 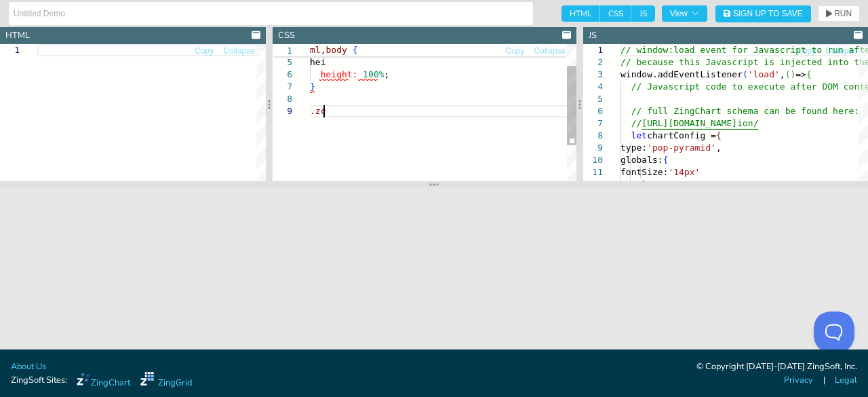 I want to click on span: ion/, so click(x=747, y=123).